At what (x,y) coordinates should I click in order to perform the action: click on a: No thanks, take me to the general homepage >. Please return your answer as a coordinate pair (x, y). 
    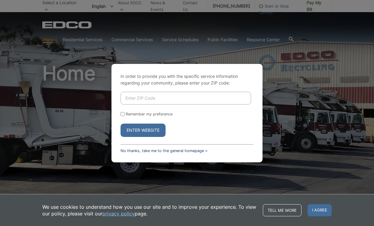
    Looking at the image, I should click on (164, 150).